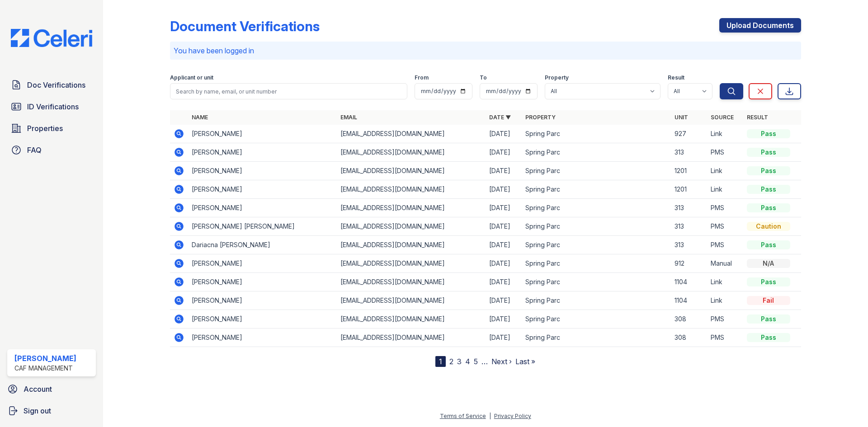  Describe the element at coordinates (52, 38) in the screenshot. I see `img: CE_Logo_Blue-a8612792a0a2168367f1c8372b55b34899dd931a85d93a1a3d3e32e68fde9ad4.png` at that location.